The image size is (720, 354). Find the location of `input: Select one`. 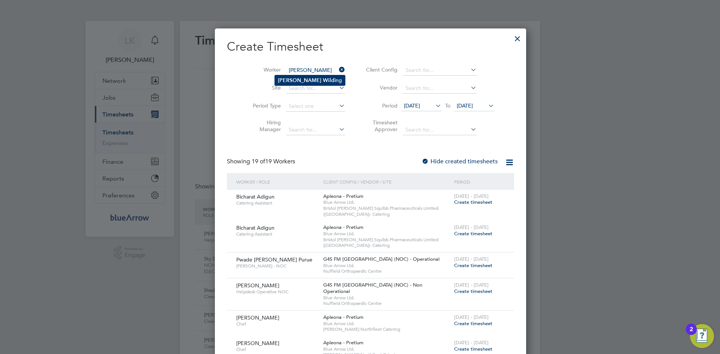

input: Select one is located at coordinates (315, 106).